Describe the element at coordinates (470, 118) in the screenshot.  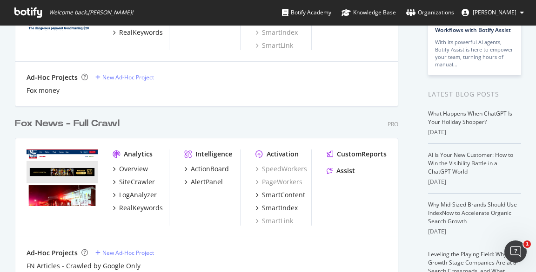
I see `a: What Happens When ChatGPT Is Your Holiday Shopper?` at that location.